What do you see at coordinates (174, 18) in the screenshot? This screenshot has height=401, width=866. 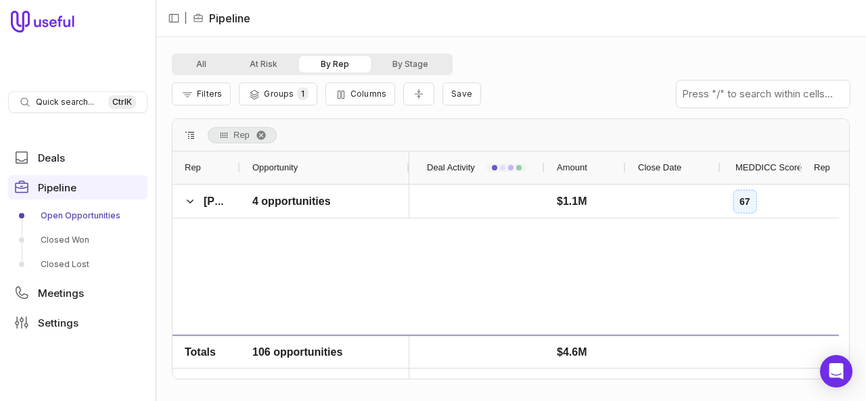 I see `button: Collapse sidebar` at bounding box center [174, 18].